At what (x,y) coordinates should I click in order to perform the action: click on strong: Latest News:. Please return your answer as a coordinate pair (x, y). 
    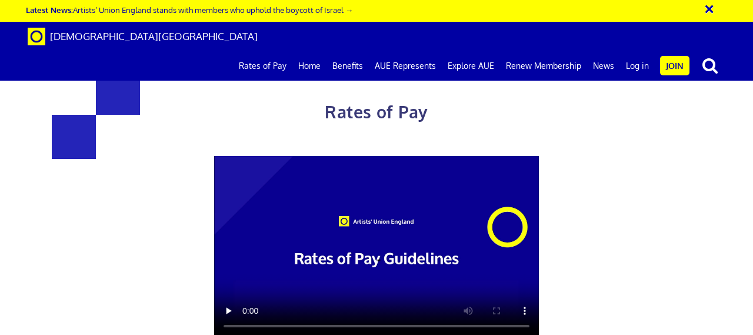
    Looking at the image, I should click on (49, 9).